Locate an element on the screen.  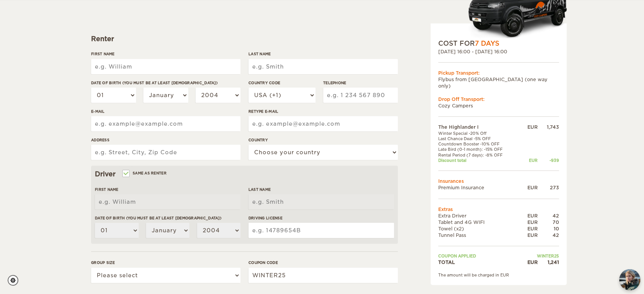
td: Insurances is located at coordinates (499, 181).